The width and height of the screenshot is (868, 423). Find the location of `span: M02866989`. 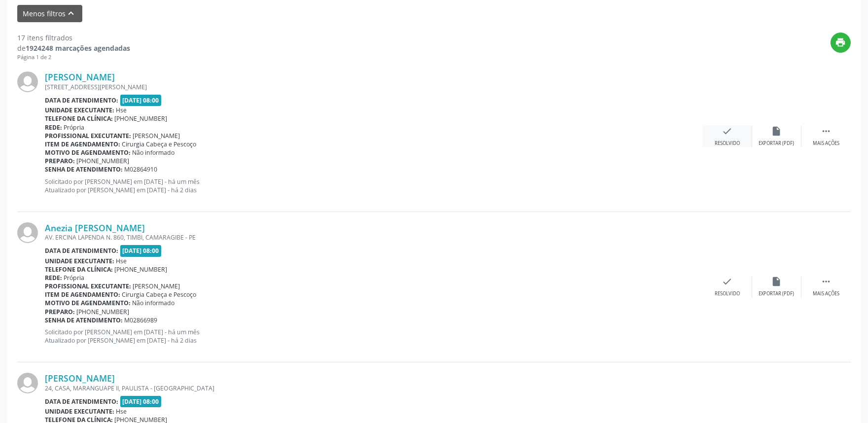

span: M02866989 is located at coordinates (141, 320).